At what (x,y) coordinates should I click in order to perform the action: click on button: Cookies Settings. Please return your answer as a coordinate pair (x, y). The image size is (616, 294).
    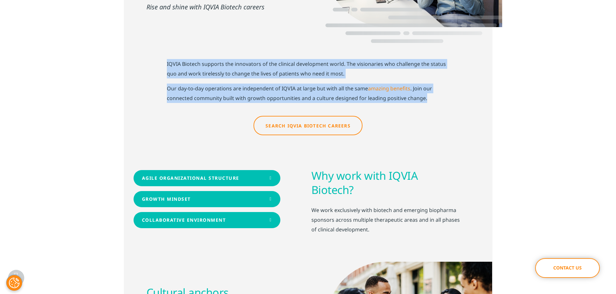
    Looking at the image, I should click on (14, 283).